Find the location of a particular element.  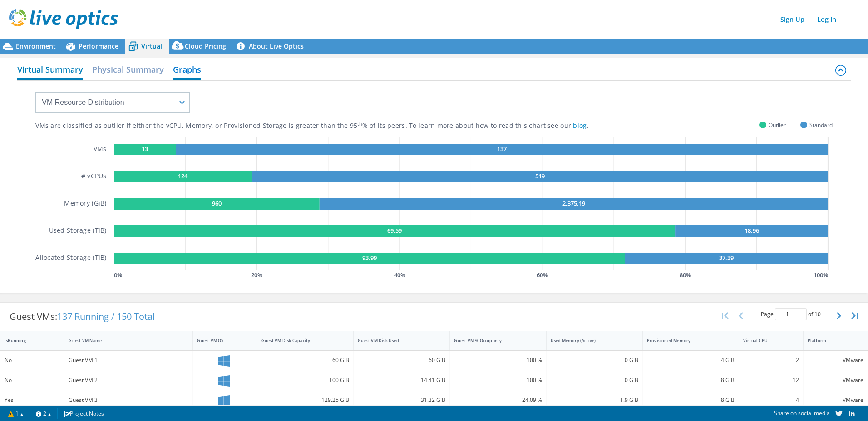

h5: Used Storage (TiB) is located at coordinates (78, 231).